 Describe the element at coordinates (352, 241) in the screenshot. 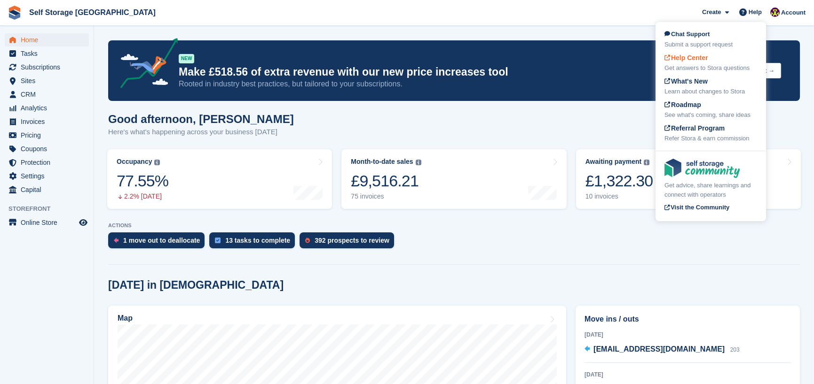

I see `div: 392 prospects to review` at that location.